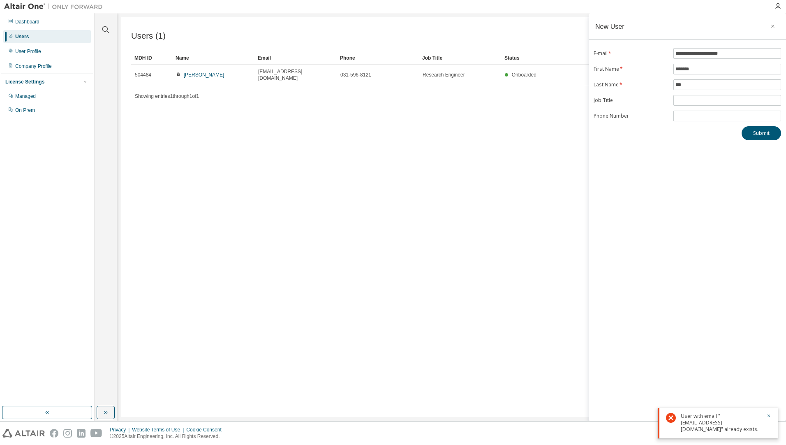 The image size is (786, 445). Describe the element at coordinates (356, 75) in the screenshot. I see `span: 031-596-8121` at that location.